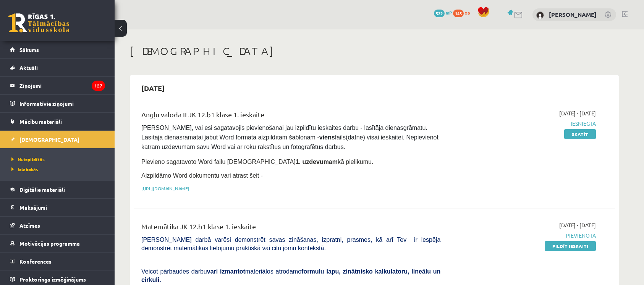 This screenshot has height=285, width=644. Describe the element at coordinates (62, 86) in the screenshot. I see `legend: Ziņojumi` at that location.